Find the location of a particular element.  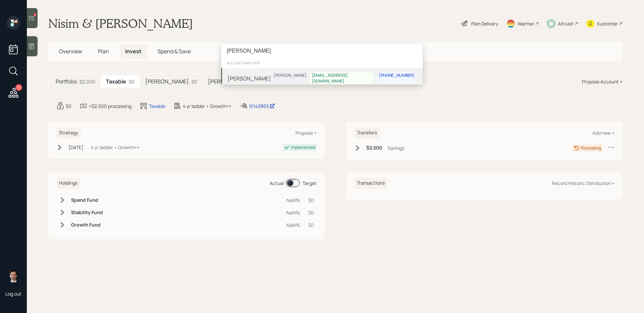

div: account switcher is located at coordinates (322, 63).